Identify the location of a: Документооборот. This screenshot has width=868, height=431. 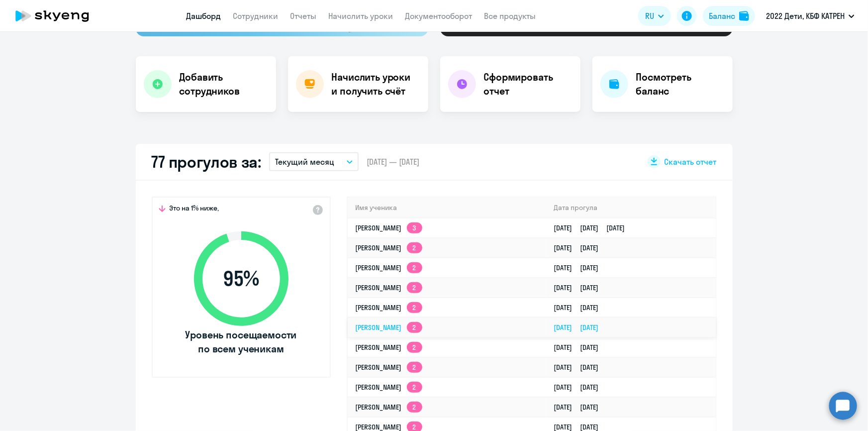
(438, 16).